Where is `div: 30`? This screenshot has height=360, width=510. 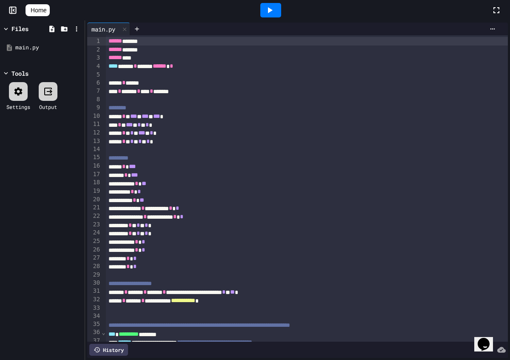
div: 30 is located at coordinates (94, 283).